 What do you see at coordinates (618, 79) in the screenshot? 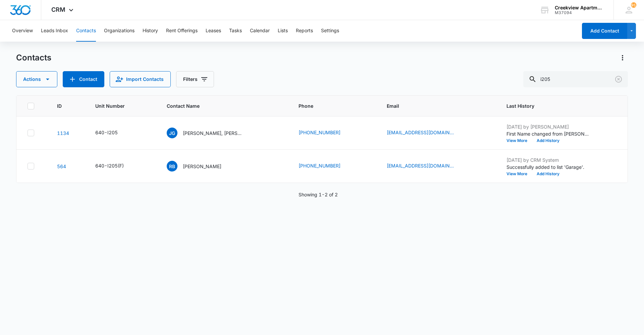
I see `button: Clear` at bounding box center [618, 79].